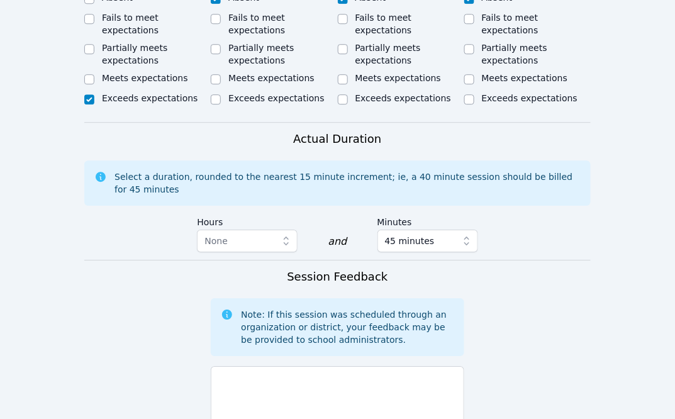  I want to click on div: Note: If this session was scheduled through an organization or district, your feedback may be be ..., so click(347, 327).